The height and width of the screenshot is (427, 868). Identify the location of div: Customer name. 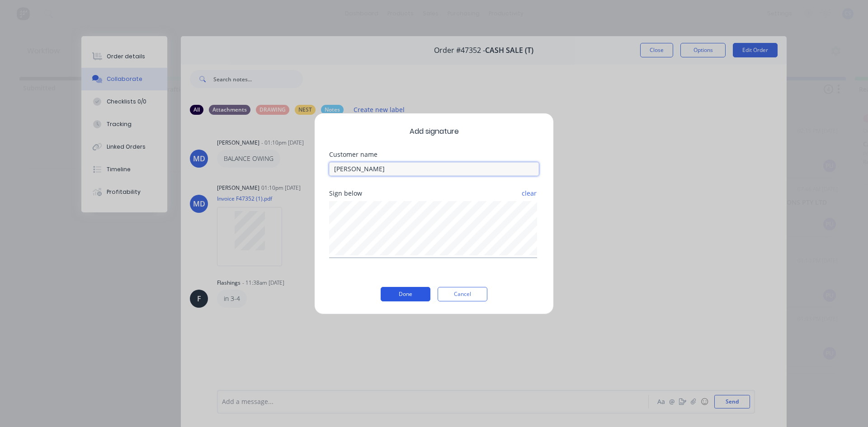
(434, 155).